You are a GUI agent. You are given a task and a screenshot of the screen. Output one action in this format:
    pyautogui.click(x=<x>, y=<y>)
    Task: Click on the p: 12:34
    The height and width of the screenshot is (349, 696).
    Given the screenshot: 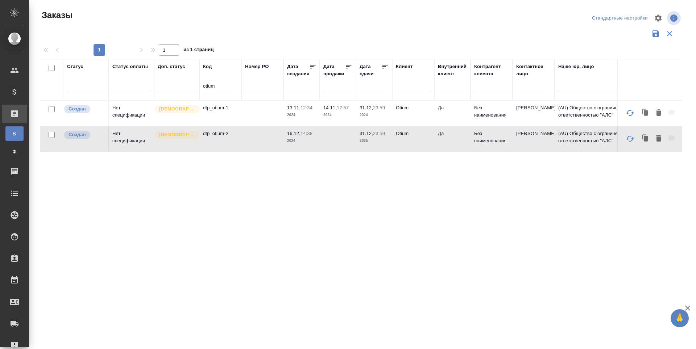 What is the action you would take?
    pyautogui.click(x=306, y=108)
    